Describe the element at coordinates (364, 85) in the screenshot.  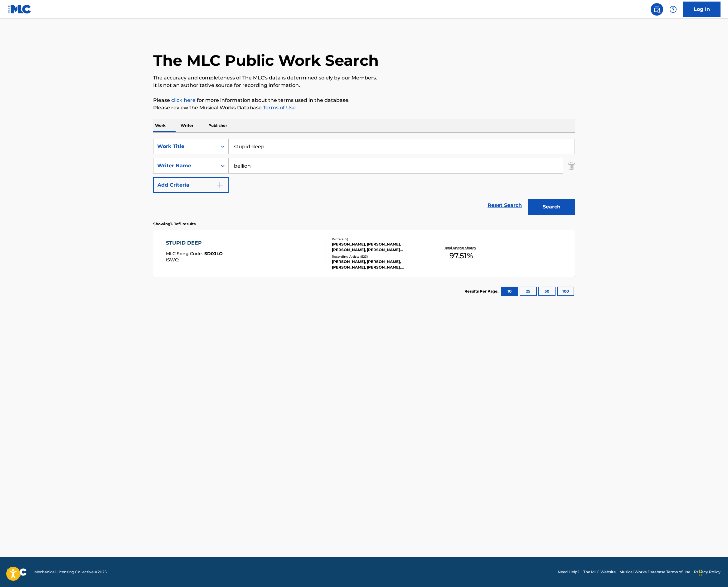
I see `p: It is not an authoritative source for recording information.` at that location.